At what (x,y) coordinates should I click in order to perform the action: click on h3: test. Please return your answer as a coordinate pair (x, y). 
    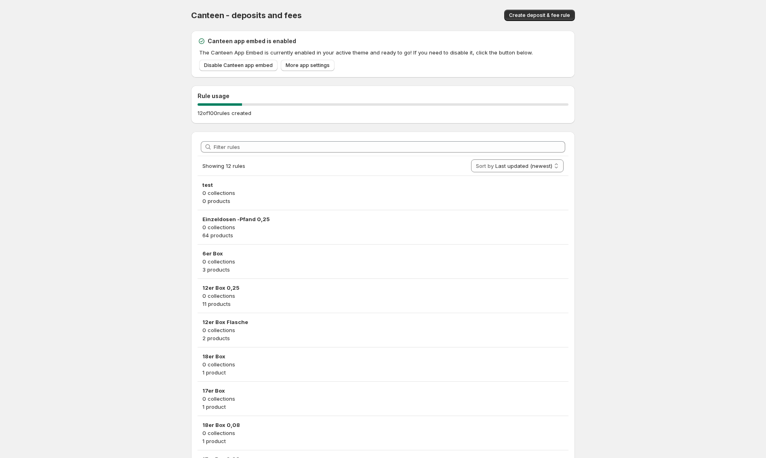
    Looking at the image, I should click on (383, 185).